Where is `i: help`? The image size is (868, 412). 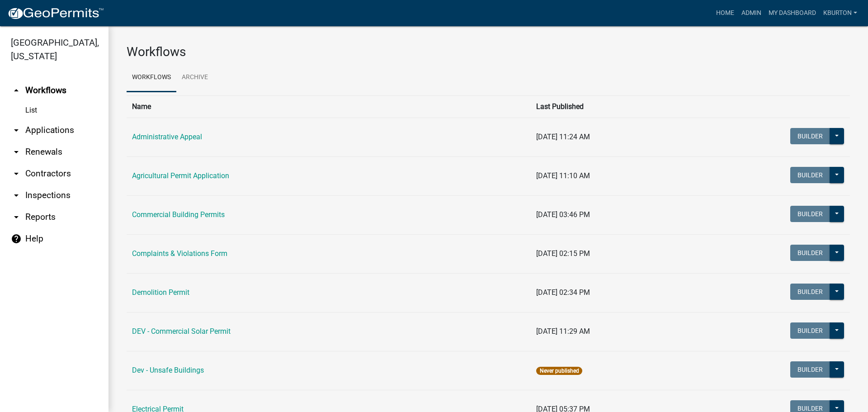
i: help is located at coordinates (16, 239).